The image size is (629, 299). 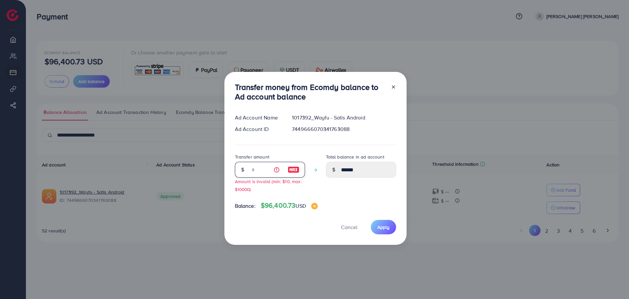 What do you see at coordinates (344, 117) in the screenshot?
I see `div: 1017392_Wayfu - Satis Android` at bounding box center [344, 117].